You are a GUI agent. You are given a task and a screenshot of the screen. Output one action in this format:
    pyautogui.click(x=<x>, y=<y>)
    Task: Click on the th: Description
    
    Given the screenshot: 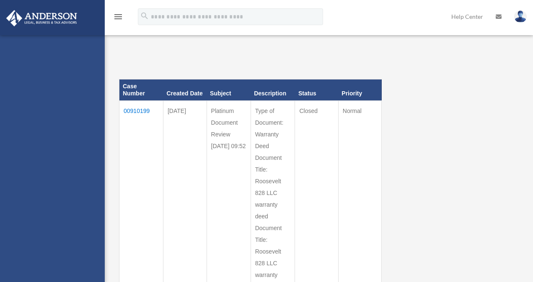 What is the action you would take?
    pyautogui.click(x=273, y=90)
    